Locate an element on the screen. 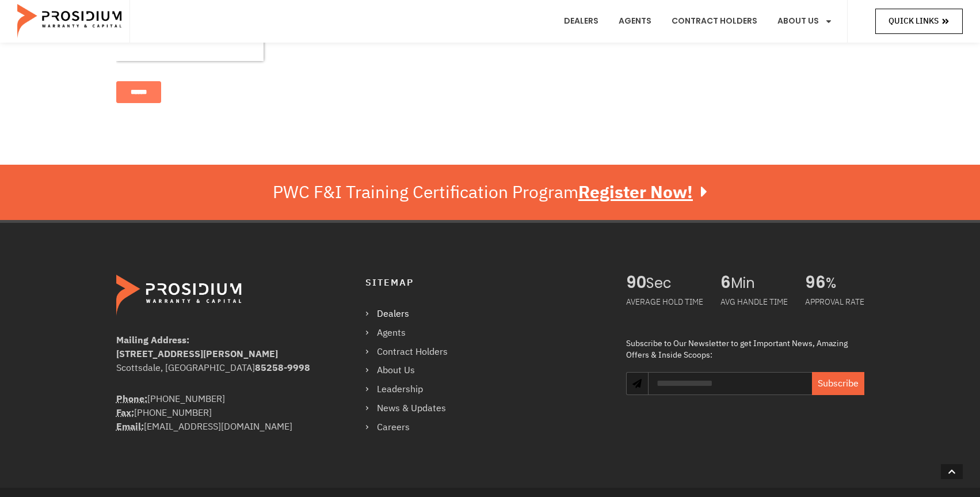 This screenshot has height=497, width=980. h4: Sitemap is located at coordinates (483, 283).